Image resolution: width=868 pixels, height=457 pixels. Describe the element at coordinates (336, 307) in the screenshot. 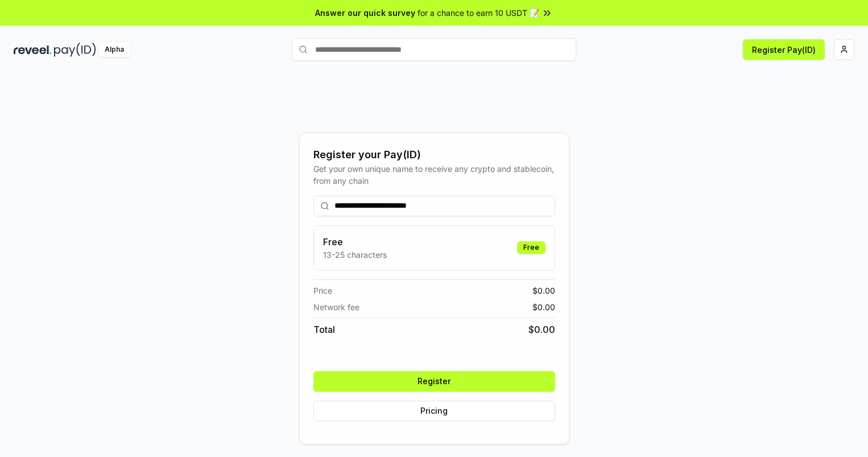

I see `span: Network fee` at that location.